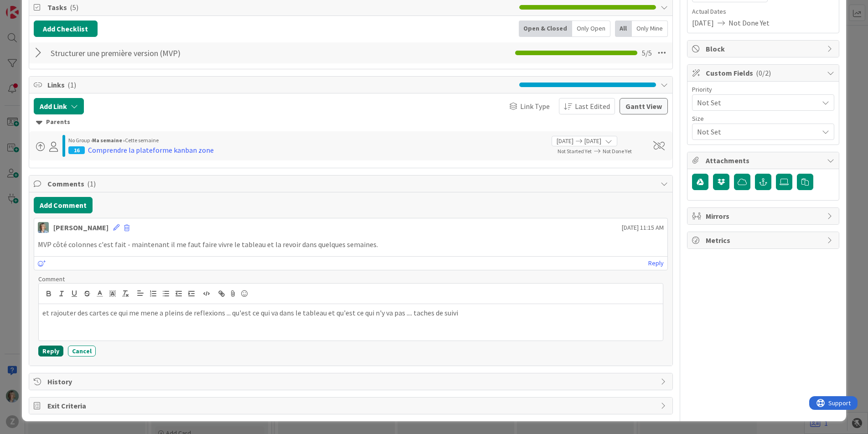 This screenshot has width=868, height=434. What do you see at coordinates (624, 28) in the screenshot?
I see `div: All` at bounding box center [624, 28].